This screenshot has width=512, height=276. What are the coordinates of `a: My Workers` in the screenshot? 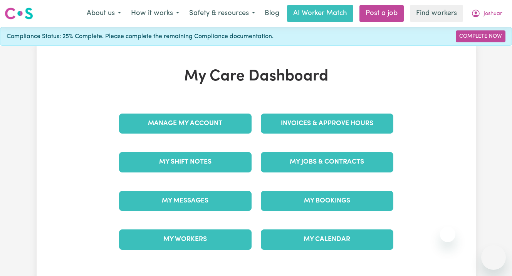 It's located at (185, 239).